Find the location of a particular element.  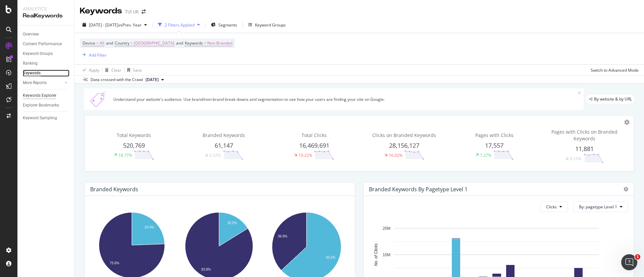

div: More Reports is located at coordinates (34, 83).